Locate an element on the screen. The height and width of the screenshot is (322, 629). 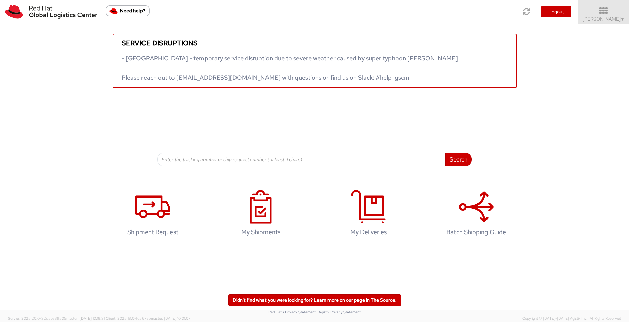
h5: Service disruptions is located at coordinates (315, 43).